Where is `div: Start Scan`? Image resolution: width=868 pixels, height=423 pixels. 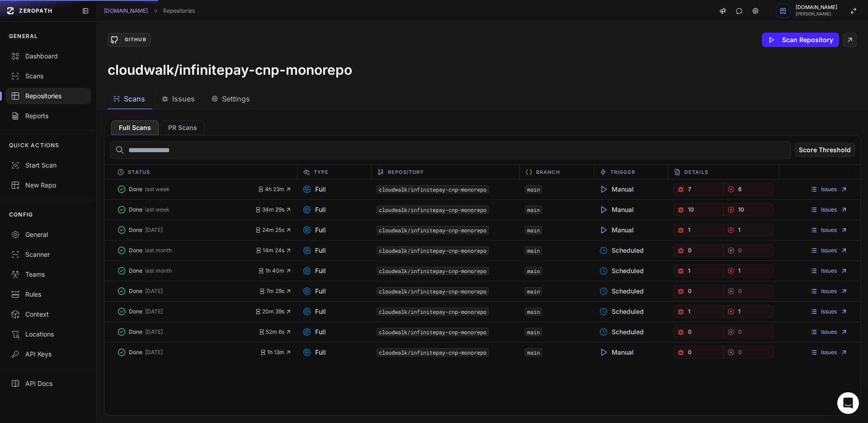
div: Start Scan is located at coordinates (48, 165).